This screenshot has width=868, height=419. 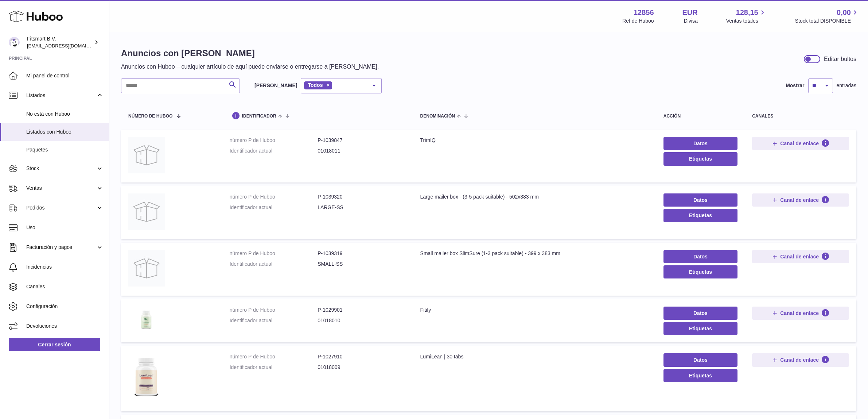 I want to click on label: Mostrar, so click(x=795, y=85).